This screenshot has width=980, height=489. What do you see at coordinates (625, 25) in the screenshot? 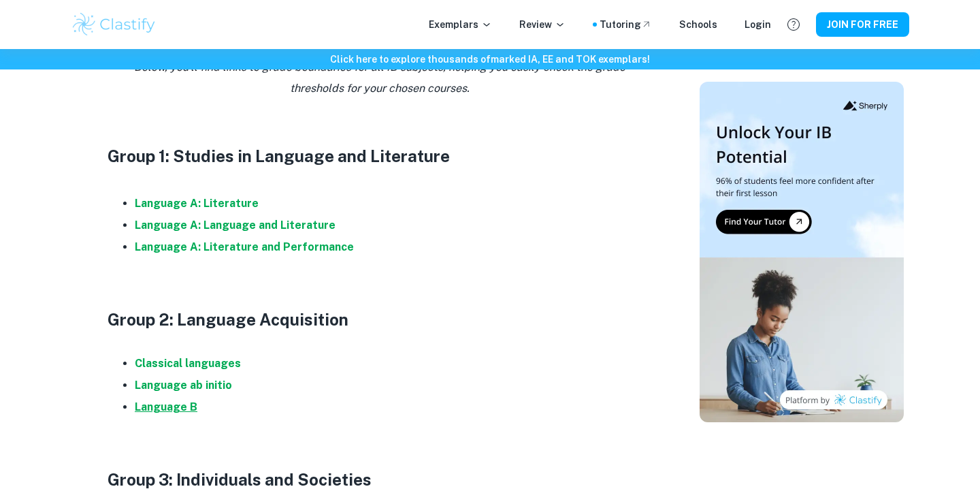
I see `a: Tutoring` at bounding box center [625, 25].